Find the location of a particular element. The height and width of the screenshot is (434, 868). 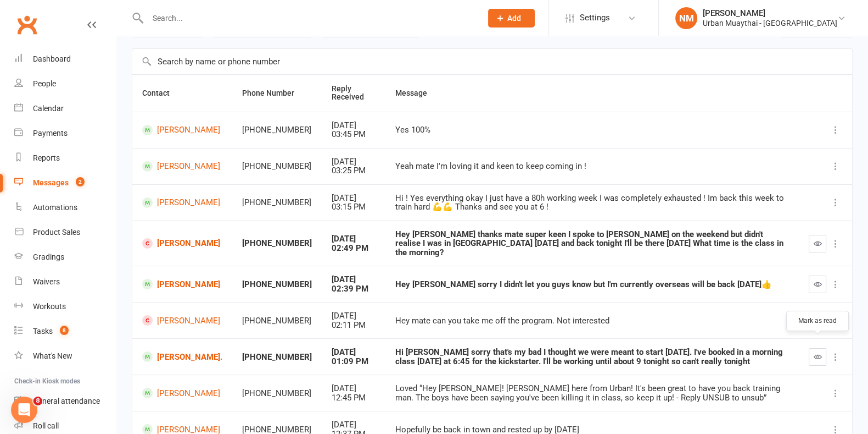

a: Tasks 8 is located at coordinates (65, 331).